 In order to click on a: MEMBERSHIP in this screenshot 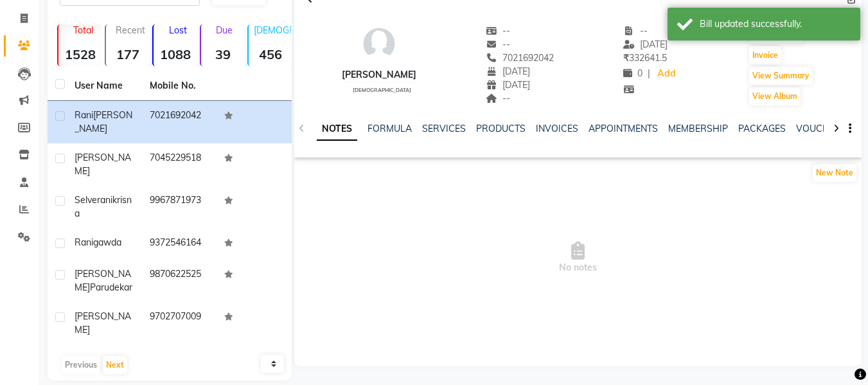, I will do `click(698, 129)`.